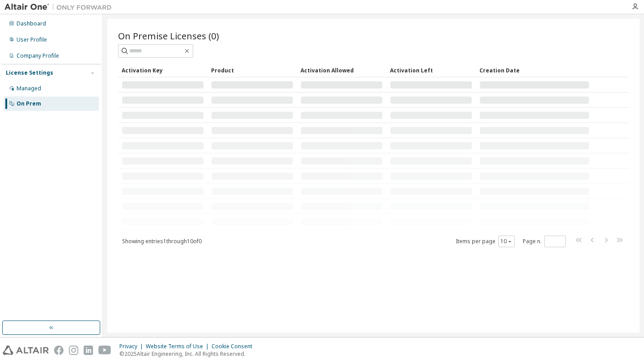 This screenshot has height=363, width=644. Describe the element at coordinates (168, 36) in the screenshot. I see `span: On Premise Licenses (0)` at that location.